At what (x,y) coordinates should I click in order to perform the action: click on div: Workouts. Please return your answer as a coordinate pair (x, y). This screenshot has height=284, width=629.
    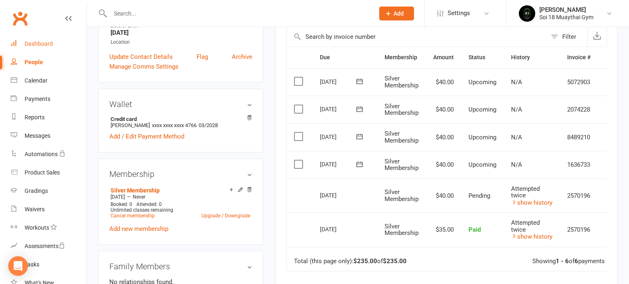
    Looking at the image, I should click on (37, 228).